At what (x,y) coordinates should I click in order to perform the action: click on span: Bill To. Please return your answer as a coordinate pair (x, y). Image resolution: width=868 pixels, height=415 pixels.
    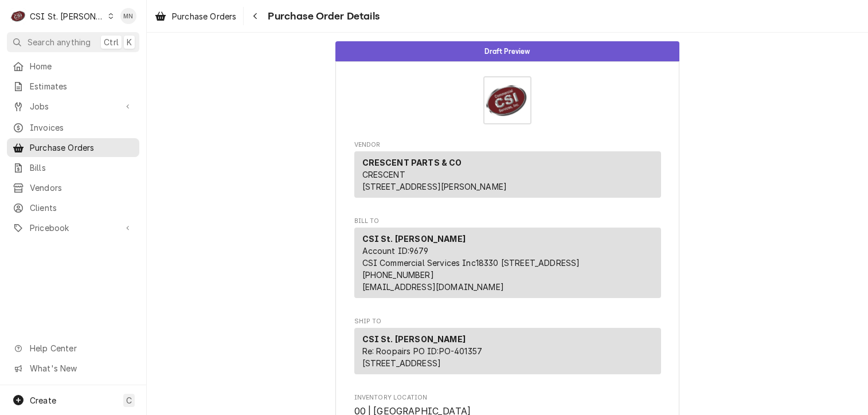
    Looking at the image, I should click on (507, 222).